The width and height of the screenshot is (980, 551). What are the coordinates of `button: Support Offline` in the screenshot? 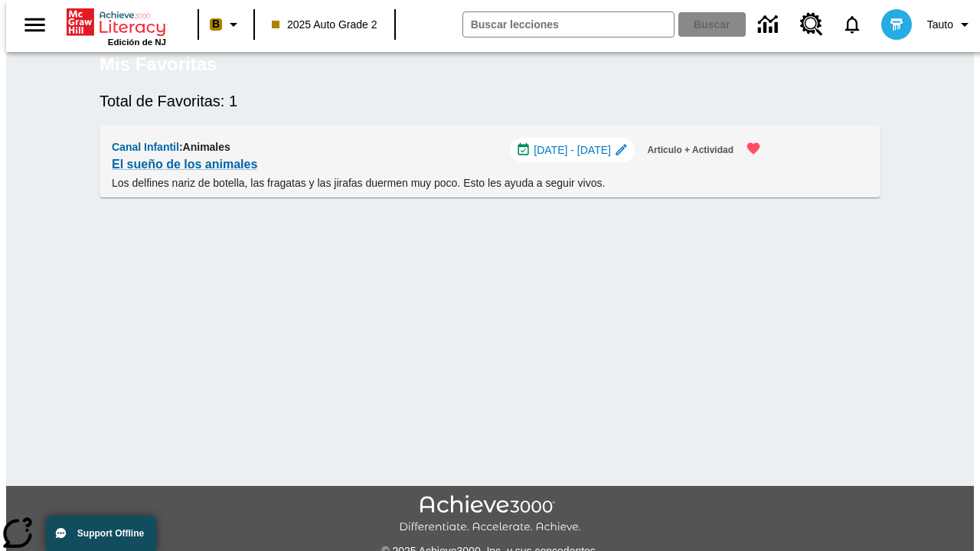 It's located at (101, 534).